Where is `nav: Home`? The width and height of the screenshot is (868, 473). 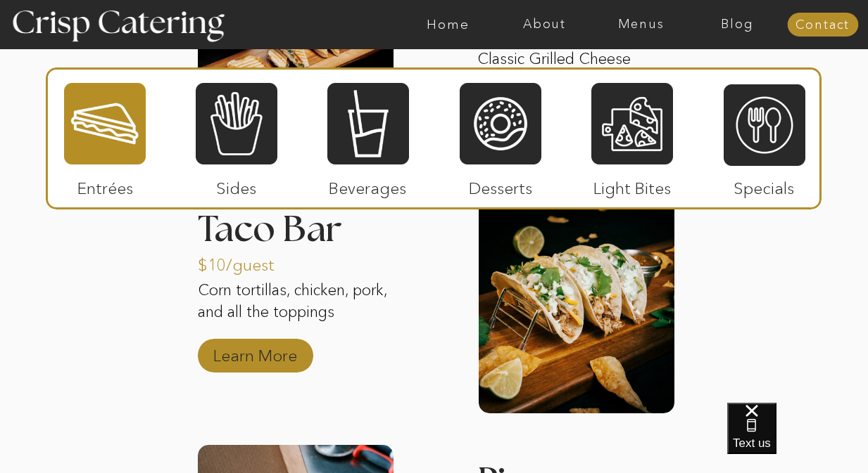
nav: Home is located at coordinates (447, 24).